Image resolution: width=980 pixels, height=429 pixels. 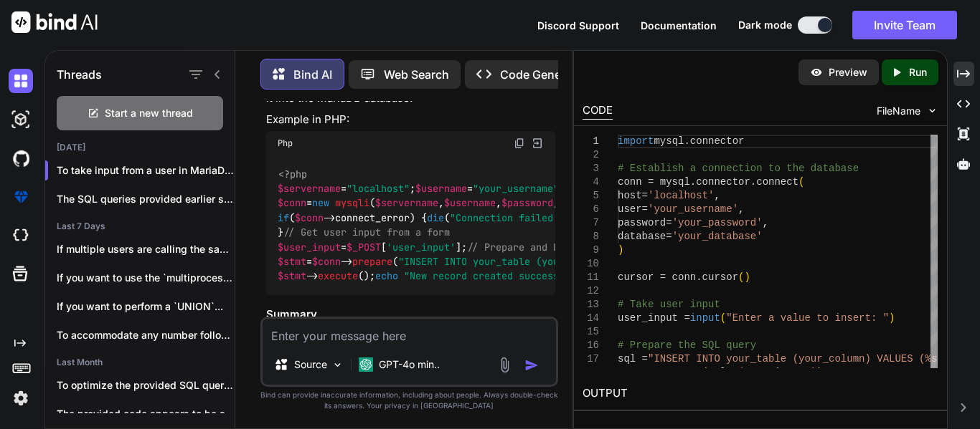 What do you see at coordinates (598, 111) in the screenshot?
I see `div: CODE` at bounding box center [598, 111].